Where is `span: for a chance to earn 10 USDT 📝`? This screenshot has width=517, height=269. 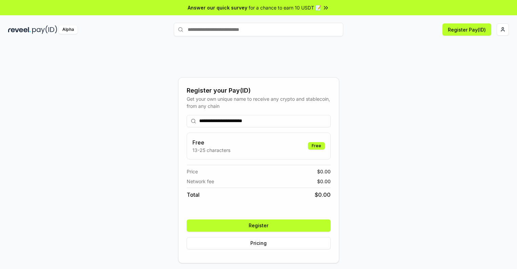 span: for a chance to earn 10 USDT 📝 is located at coordinates (285, 7).